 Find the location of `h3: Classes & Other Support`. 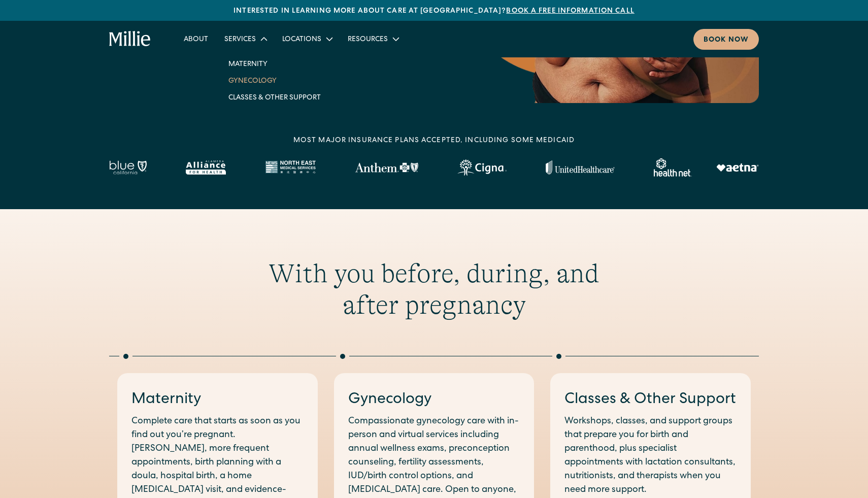

h3: Classes & Other Support is located at coordinates (650, 400).